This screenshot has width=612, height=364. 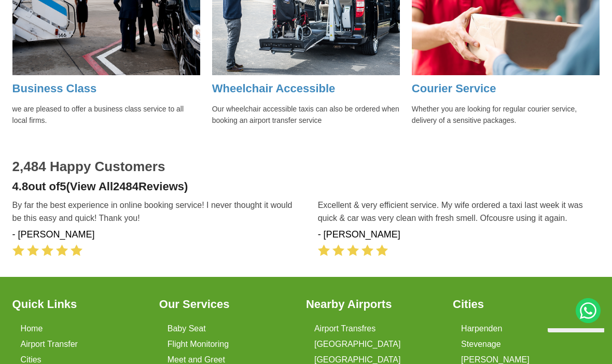 I want to click on span: 4.8, so click(x=20, y=186).